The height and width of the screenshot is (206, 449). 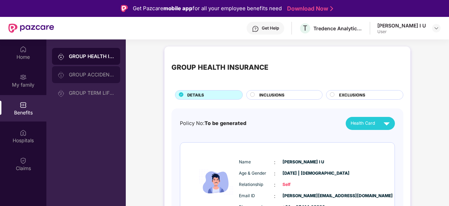 I want to click on img: svg+xml;base64,PHN2ZyBpZD0iQ2xhaW0iIHhtbG5zPSJodHRwOi8vd3d3LnczLm9yZy8yMDAwL3N2ZyIgd2lkdGg9IjIwIi..., so click(x=23, y=160).